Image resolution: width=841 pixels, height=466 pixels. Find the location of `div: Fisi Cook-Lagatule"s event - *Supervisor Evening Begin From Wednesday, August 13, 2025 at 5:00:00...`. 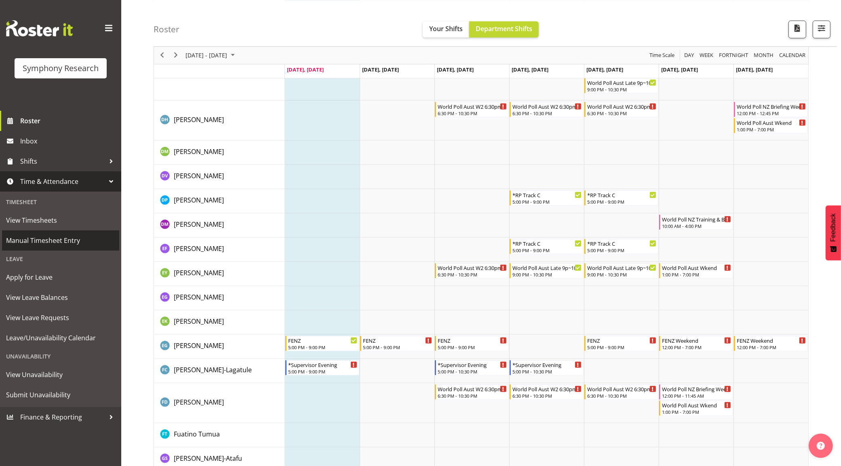

div: Fisi Cook-Lagatule"s event - *Supervisor Evening Begin From Wednesday, August 13, 2025 at 5:00:00... is located at coordinates (471, 368).